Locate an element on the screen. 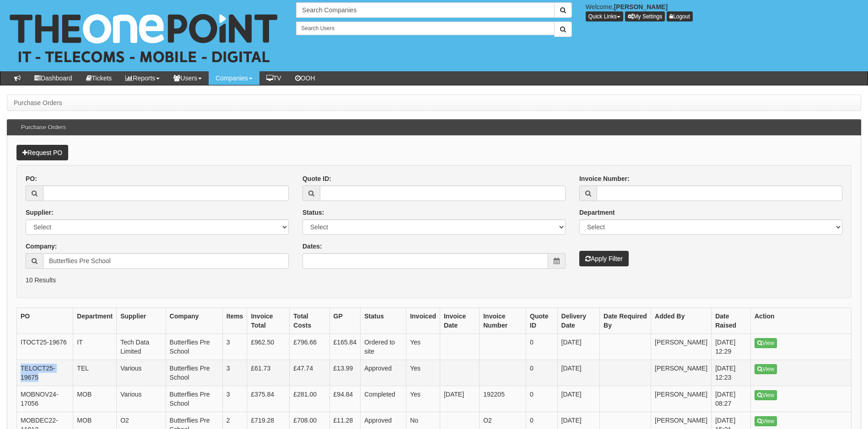  th: Delivery Date is located at coordinates (579, 321).